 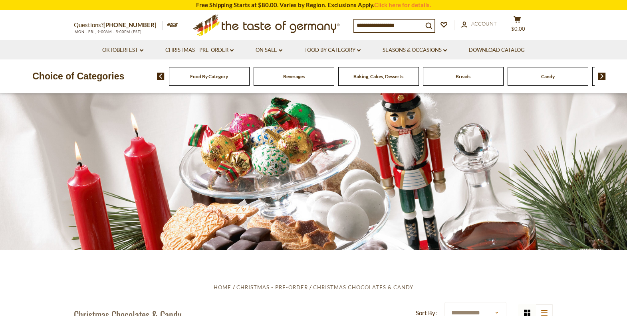 What do you see at coordinates (118, 25) in the screenshot?
I see `p: Questions?` at bounding box center [118, 25].